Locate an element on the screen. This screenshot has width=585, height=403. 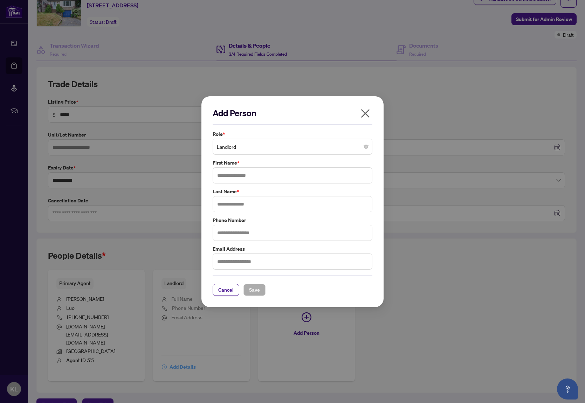
label: Email Address is located at coordinates (292, 249).